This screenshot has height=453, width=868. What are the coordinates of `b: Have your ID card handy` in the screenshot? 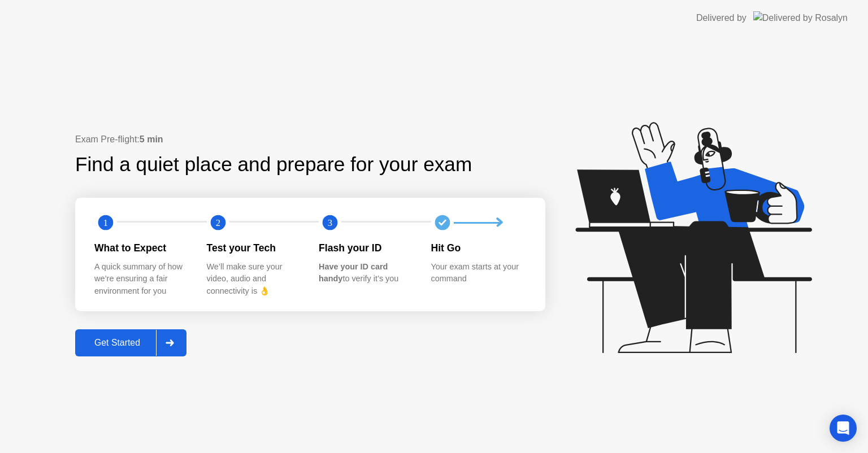 It's located at (353, 273).